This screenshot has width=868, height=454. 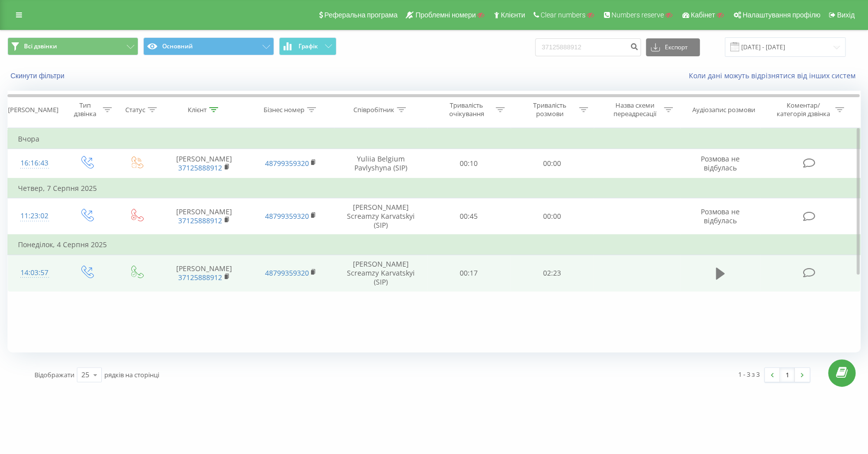 What do you see at coordinates (787, 375) in the screenshot?
I see `a: 1` at bounding box center [787, 375].